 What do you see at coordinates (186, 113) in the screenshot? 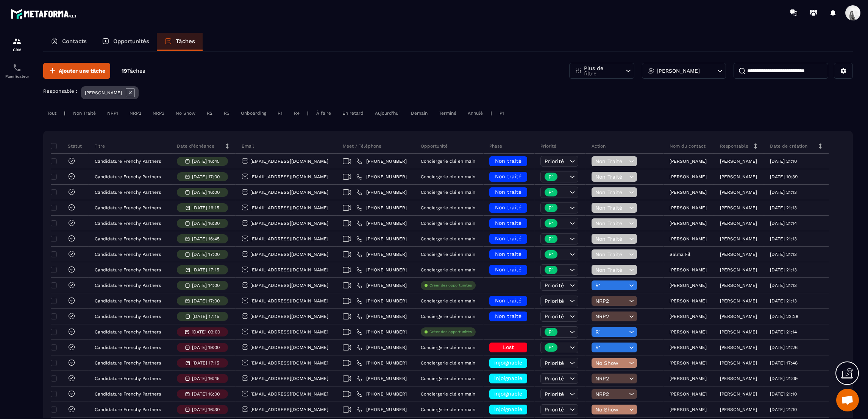
I see `div: No Show` at bounding box center [186, 113].